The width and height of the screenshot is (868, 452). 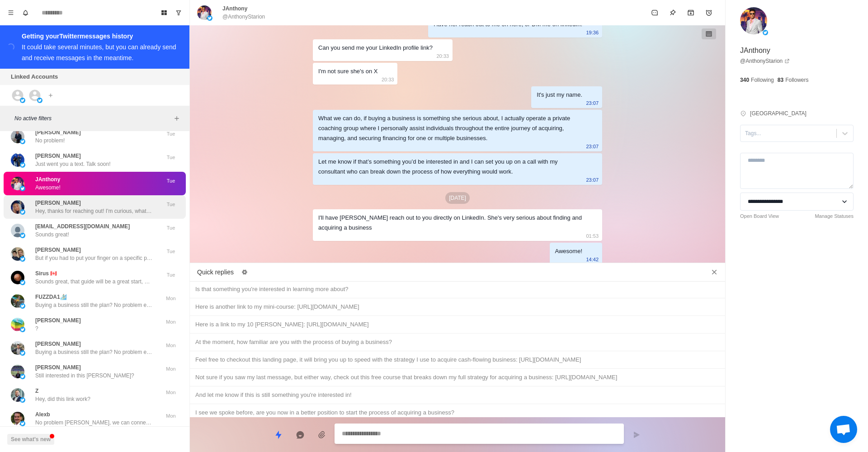 What do you see at coordinates (592, 32) in the screenshot?
I see `p: 19:36` at bounding box center [592, 32].